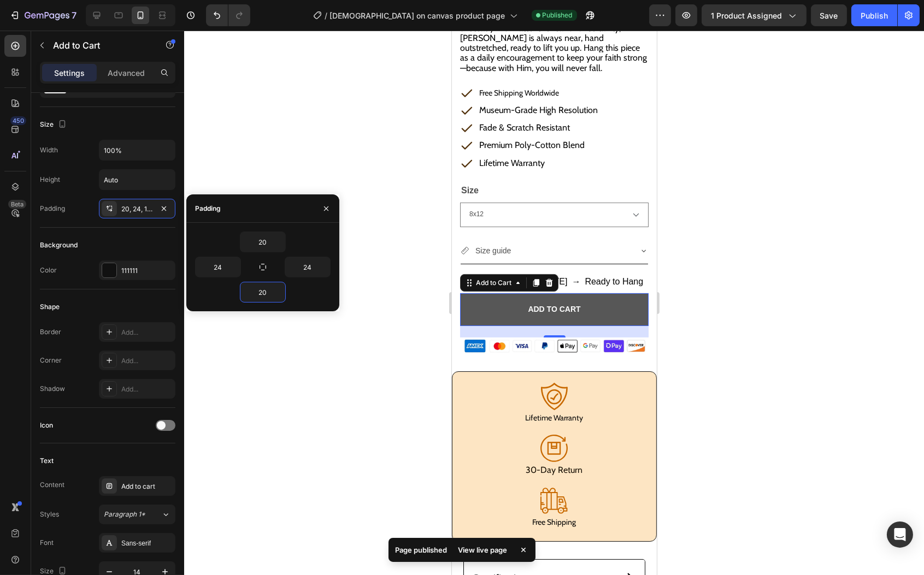  What do you see at coordinates (874, 15) in the screenshot?
I see `div: Publish` at bounding box center [874, 15].